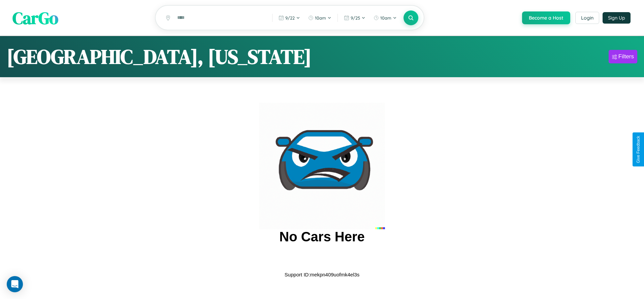 The image size is (644, 299). What do you see at coordinates (617, 18) in the screenshot?
I see `button: Sign Up` at bounding box center [617, 18].